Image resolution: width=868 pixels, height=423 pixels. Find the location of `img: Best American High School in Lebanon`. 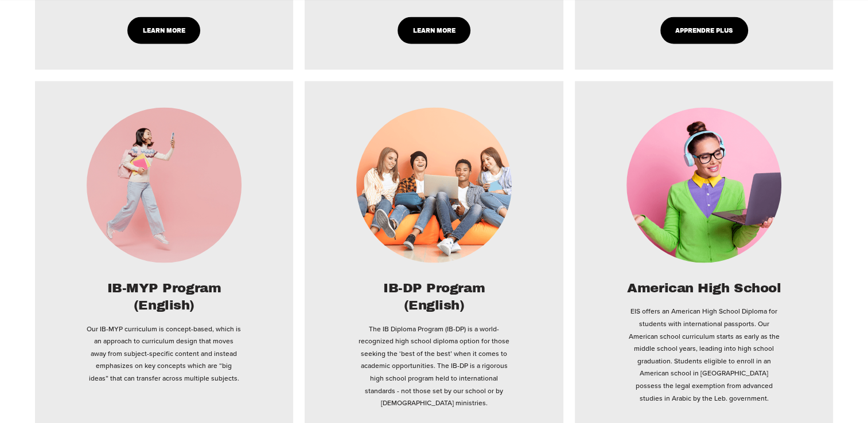

img: Best American High School in Lebanon is located at coordinates (704, 185).